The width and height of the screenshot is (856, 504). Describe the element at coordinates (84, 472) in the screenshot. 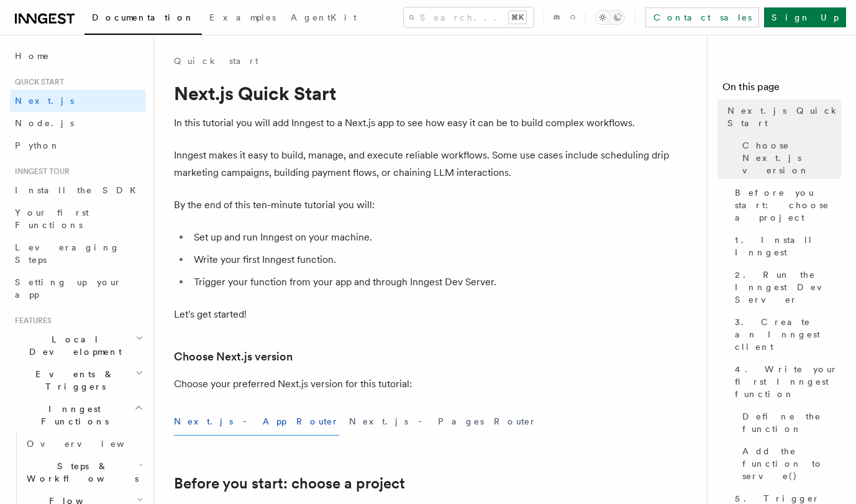

I see `button: Steps & Workflows` at that location.